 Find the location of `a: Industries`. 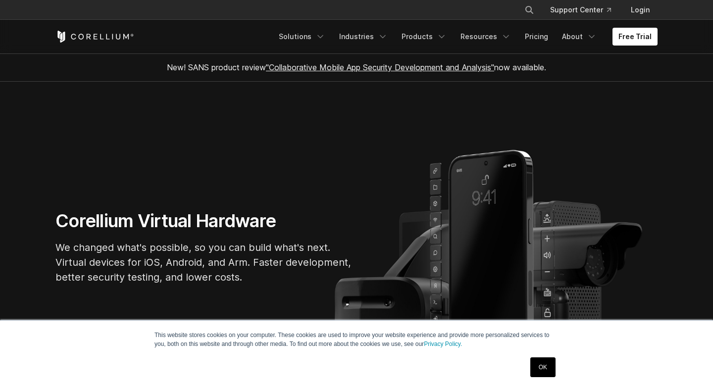

a: Industries is located at coordinates (363, 37).